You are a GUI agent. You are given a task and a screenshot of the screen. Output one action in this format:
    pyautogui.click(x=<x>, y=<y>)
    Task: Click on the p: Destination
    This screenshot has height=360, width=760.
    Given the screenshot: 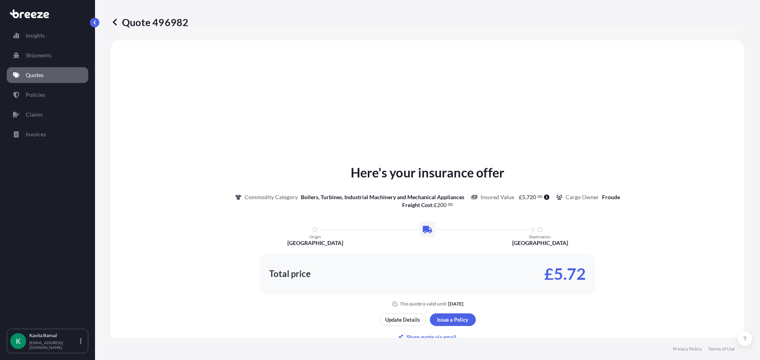 What is the action you would take?
    pyautogui.click(x=540, y=237)
    